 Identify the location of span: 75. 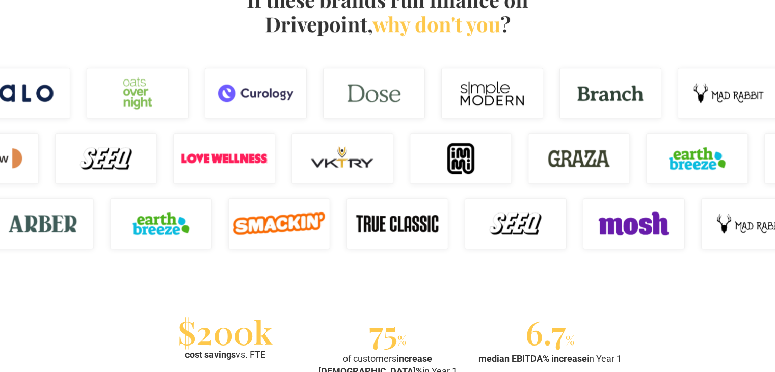
(382, 331).